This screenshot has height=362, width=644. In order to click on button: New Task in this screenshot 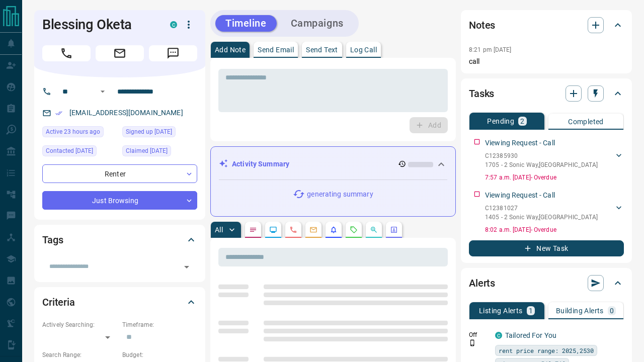, I will do `click(547, 248)`.